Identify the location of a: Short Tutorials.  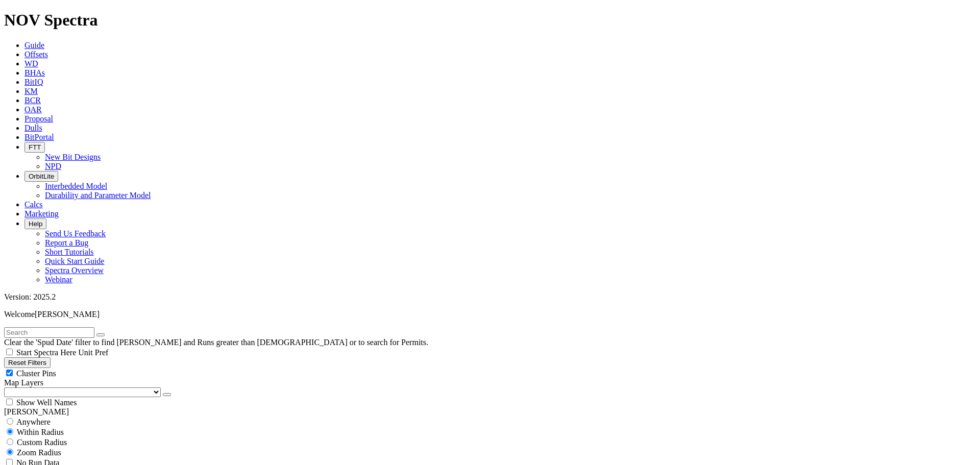
(70, 252).